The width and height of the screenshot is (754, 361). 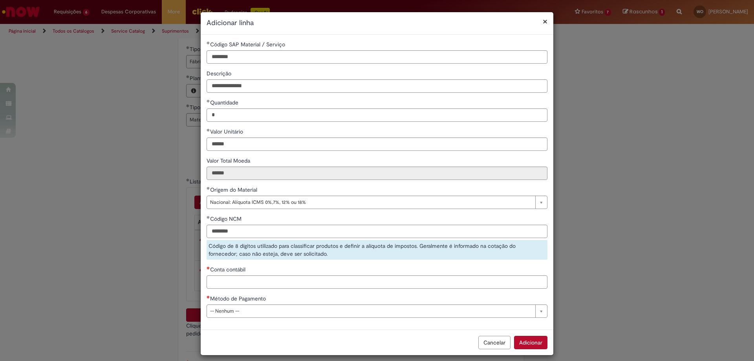 What do you see at coordinates (225, 103) in the screenshot?
I see `span: Quantidade` at bounding box center [225, 103].